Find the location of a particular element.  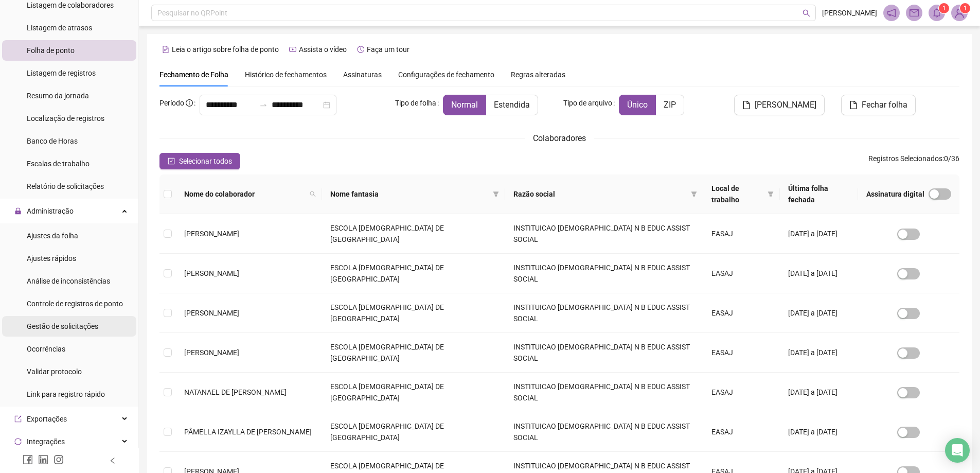

span: Tipo de folha is located at coordinates (416, 103).